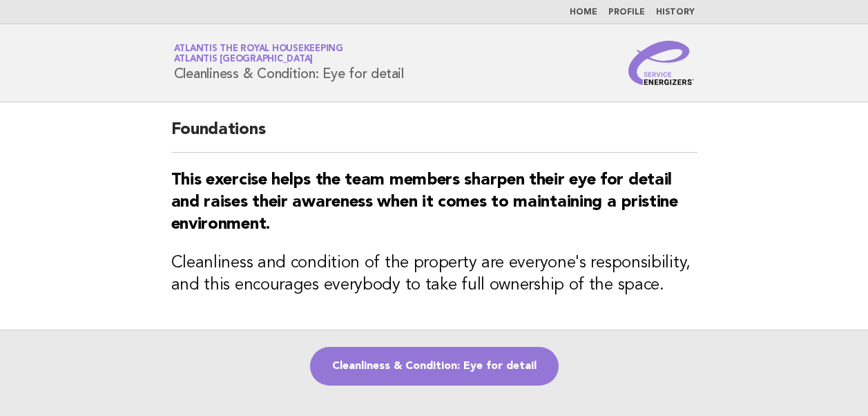 This screenshot has width=868, height=416. What do you see at coordinates (675, 13) in the screenshot?
I see `a: History` at bounding box center [675, 13].